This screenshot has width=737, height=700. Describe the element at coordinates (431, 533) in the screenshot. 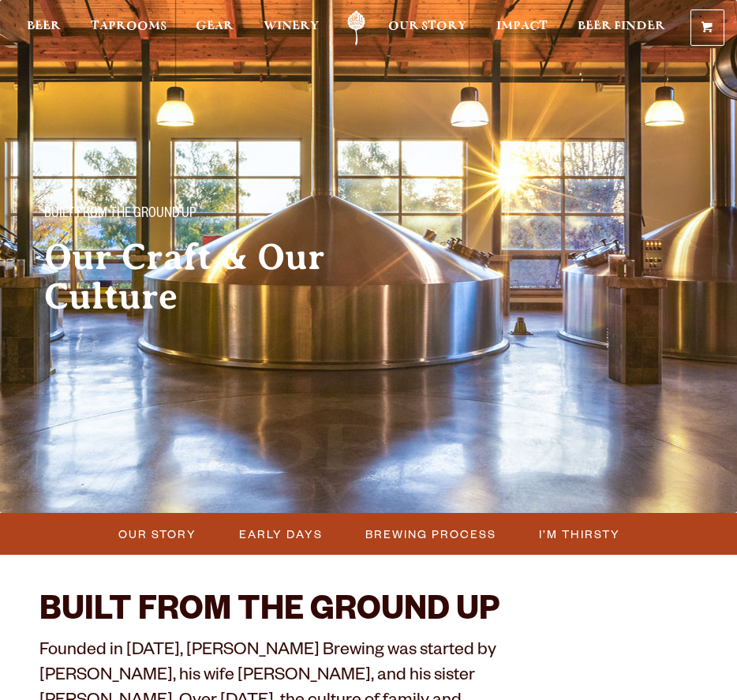

I see `span: Brewing Process` at that location.